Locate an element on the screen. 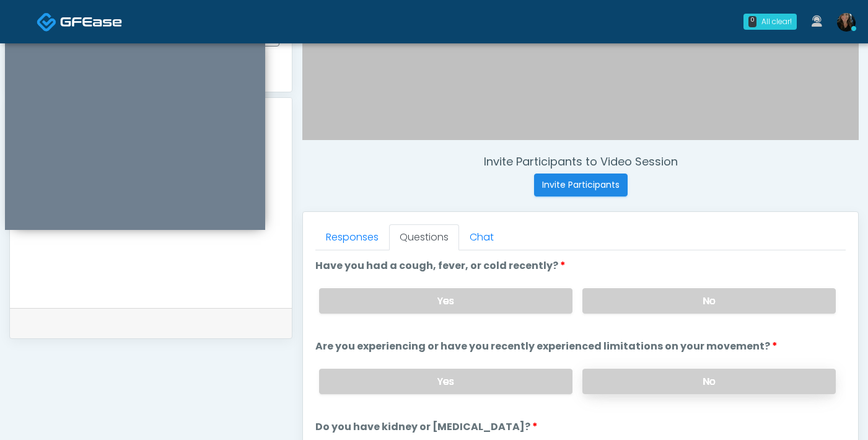  div: 0 is located at coordinates (752, 21).